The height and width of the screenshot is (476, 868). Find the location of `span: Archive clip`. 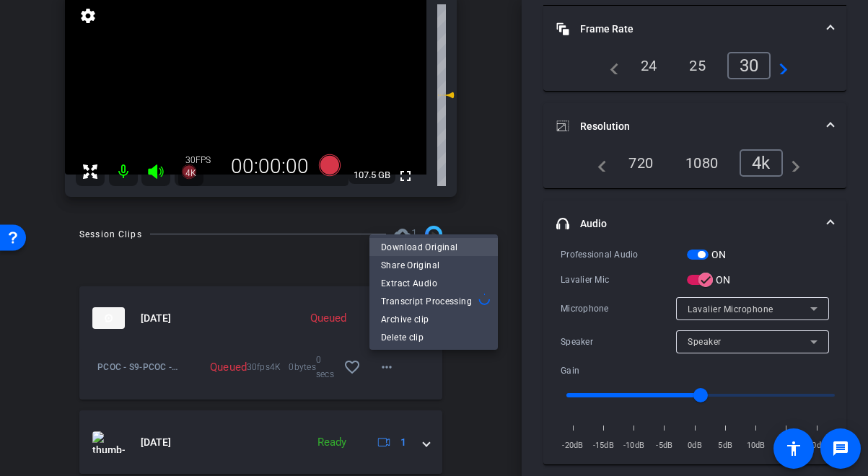

span: Archive clip is located at coordinates (434, 319).